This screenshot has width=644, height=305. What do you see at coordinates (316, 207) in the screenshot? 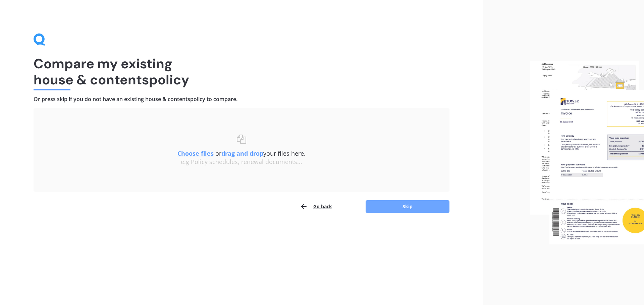
I see `button: Go back` at bounding box center [316, 207].